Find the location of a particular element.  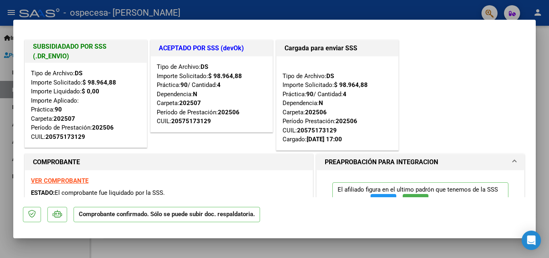

strong: COMPROBANTE is located at coordinates (56, 162).